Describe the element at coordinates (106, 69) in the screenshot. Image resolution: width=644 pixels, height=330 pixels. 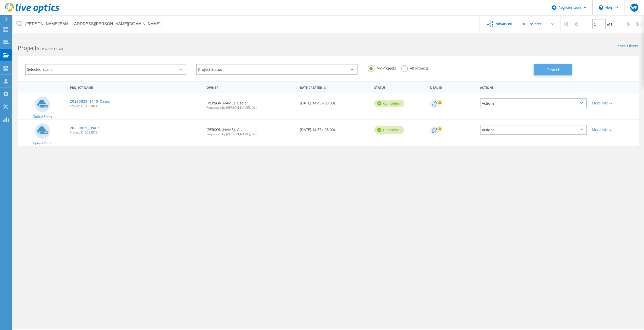
I see `div: Selected Scans` at that location.